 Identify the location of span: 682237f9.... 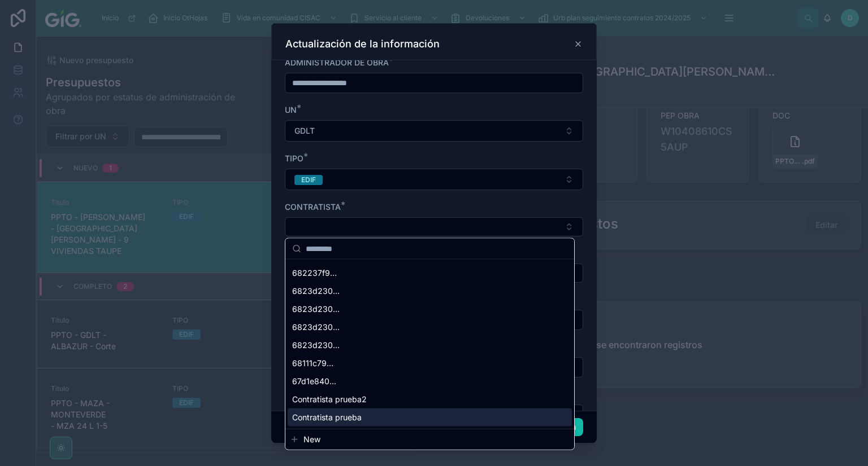
(315, 273).